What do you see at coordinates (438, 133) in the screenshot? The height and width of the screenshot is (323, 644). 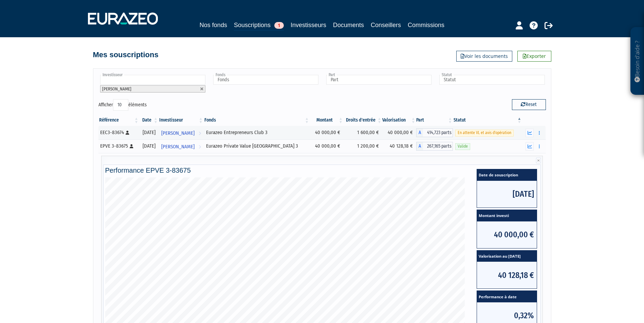 I see `span: 414,723 parts` at bounding box center [438, 133].